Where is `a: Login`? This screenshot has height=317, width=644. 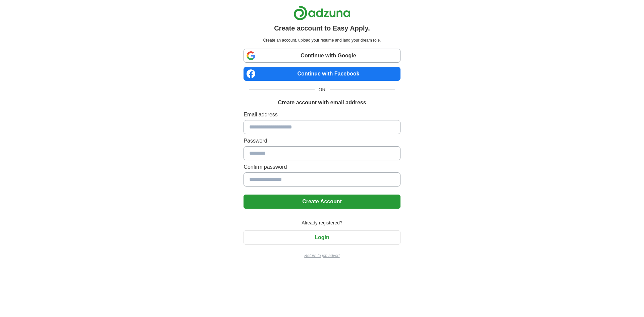
a: Login is located at coordinates (322, 237).